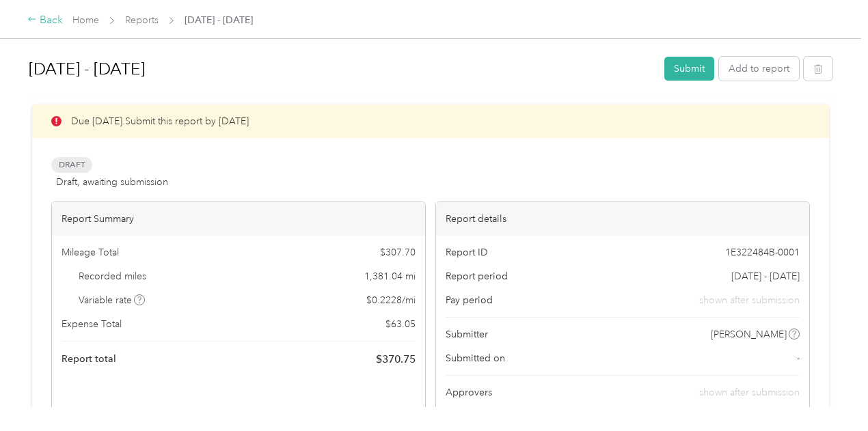 The height and width of the screenshot is (431, 868). Describe the element at coordinates (396, 359) in the screenshot. I see `span: $ 370.75` at that location.